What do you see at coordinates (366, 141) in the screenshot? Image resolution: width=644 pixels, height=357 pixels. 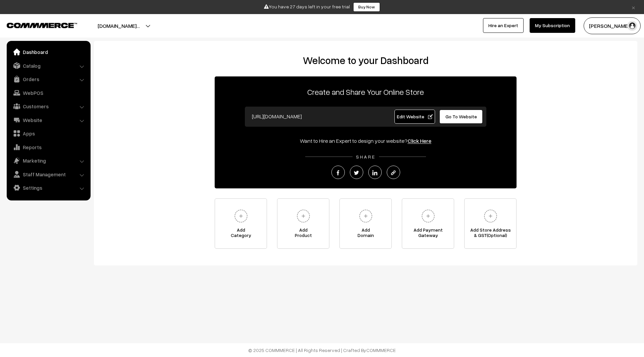 I see `div: Want to Hire an Expert to design your website?` at bounding box center [366, 141].